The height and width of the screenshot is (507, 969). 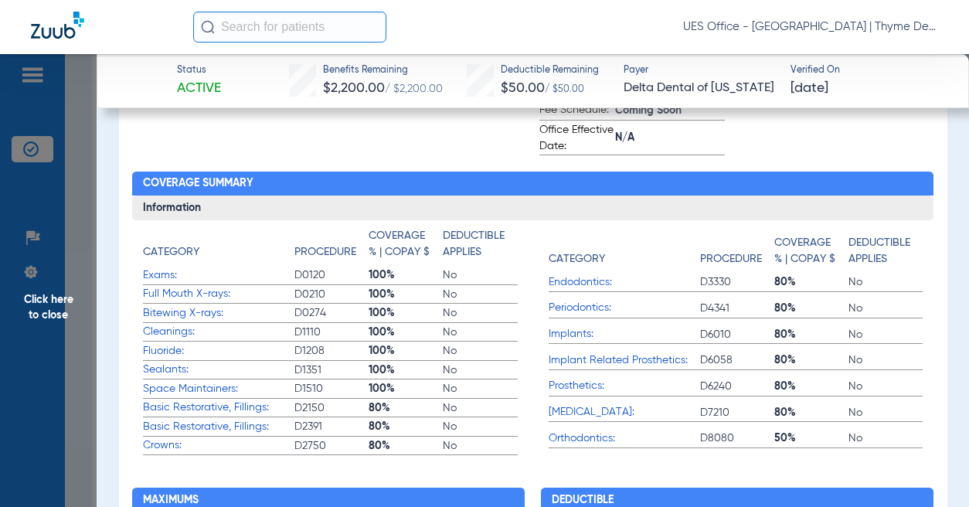 What do you see at coordinates (812, 438) in the screenshot?
I see `span: 50%` at bounding box center [812, 438].